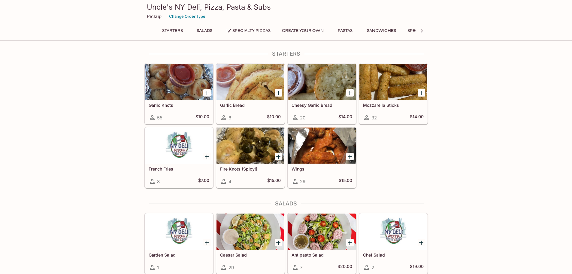 This screenshot has height=274, width=572. I want to click on div: Chef Salad, so click(393, 231).